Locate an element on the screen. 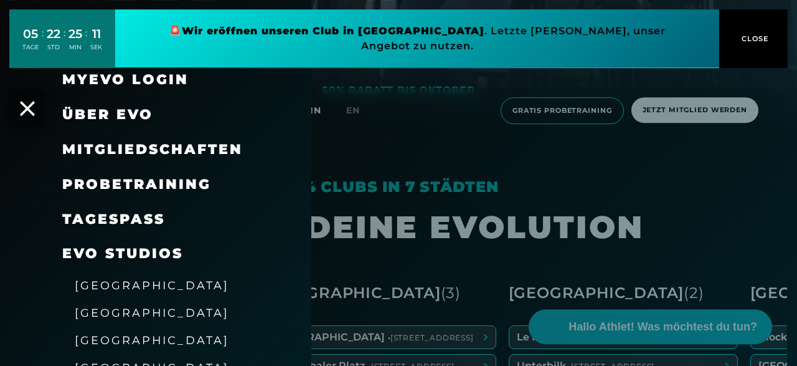 This screenshot has width=797, height=366. div: 05 is located at coordinates (31, 34).